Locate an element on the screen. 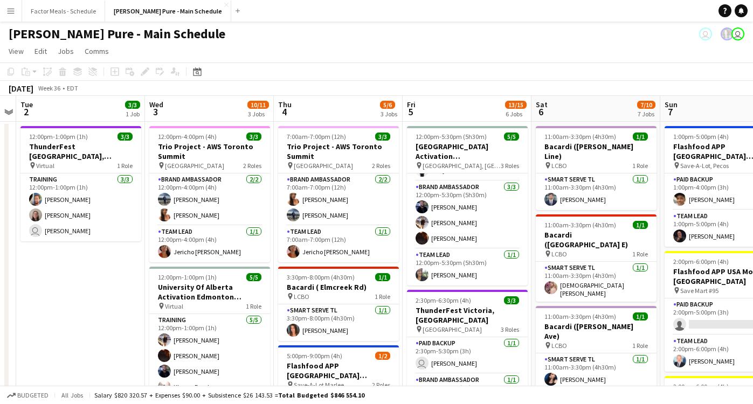 The image size is (753, 404). button: Budgeted is located at coordinates (27, 396).